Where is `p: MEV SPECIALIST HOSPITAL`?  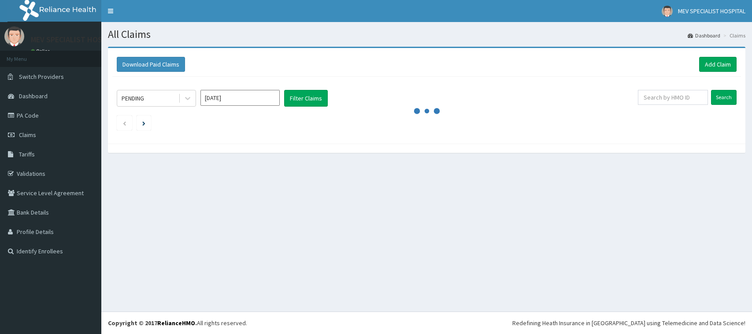
p: MEV SPECIALIST HOSPITAL is located at coordinates (76, 40).